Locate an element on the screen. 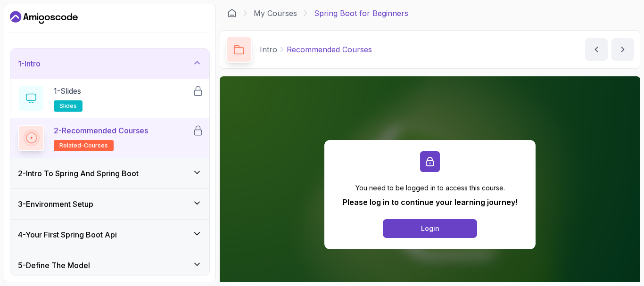 This screenshot has width=644, height=286. p: 1 - Slides is located at coordinates (67, 91).